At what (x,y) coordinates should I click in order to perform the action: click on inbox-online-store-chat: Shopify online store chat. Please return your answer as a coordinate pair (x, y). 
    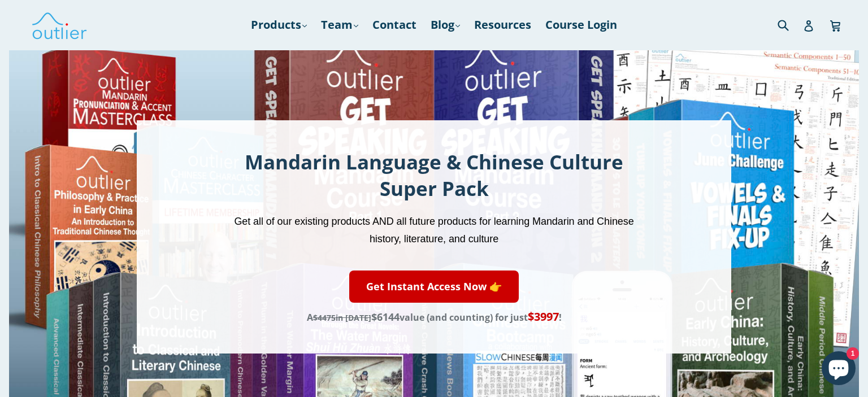
    Looking at the image, I should click on (838, 369).